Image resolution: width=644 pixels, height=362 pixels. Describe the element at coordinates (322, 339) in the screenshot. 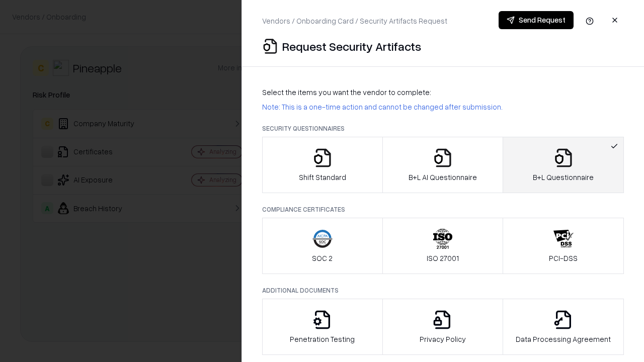

I see `p: Penetration Testing` at that location.